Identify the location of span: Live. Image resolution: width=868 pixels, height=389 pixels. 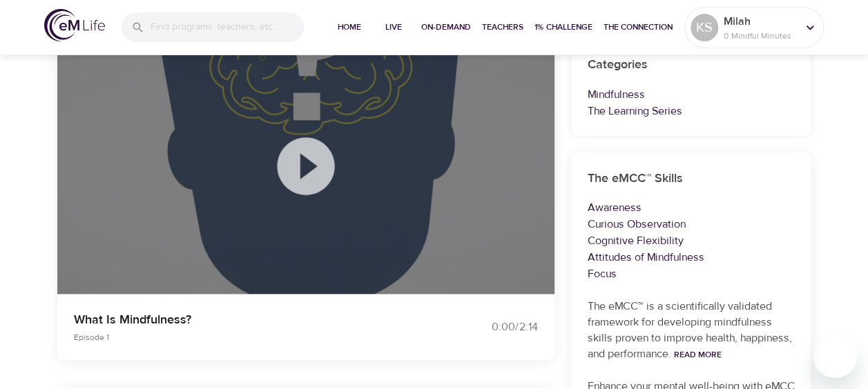
(394, 27).